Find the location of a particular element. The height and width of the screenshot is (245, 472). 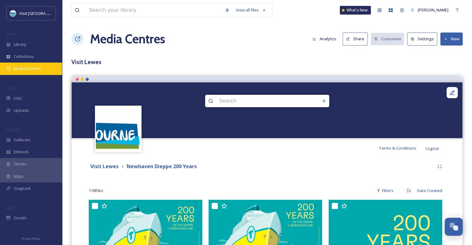

span: Embeds is located at coordinates (21, 152).